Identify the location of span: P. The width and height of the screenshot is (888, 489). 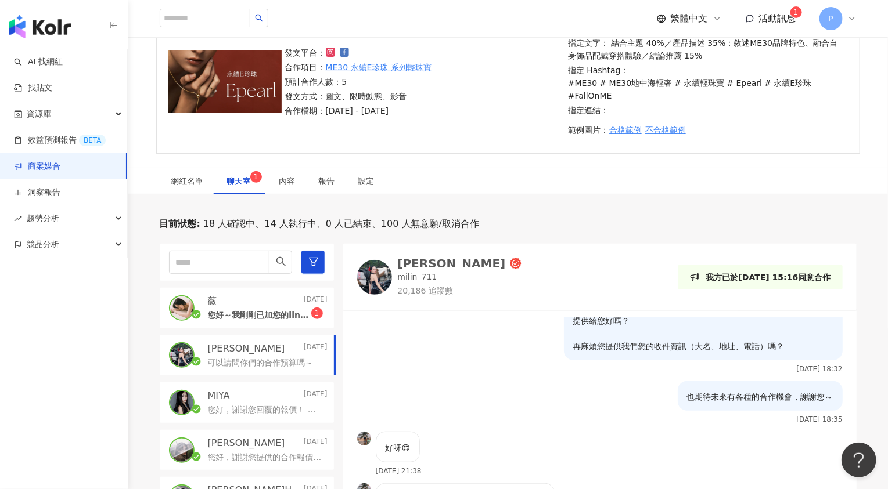
(830, 19).